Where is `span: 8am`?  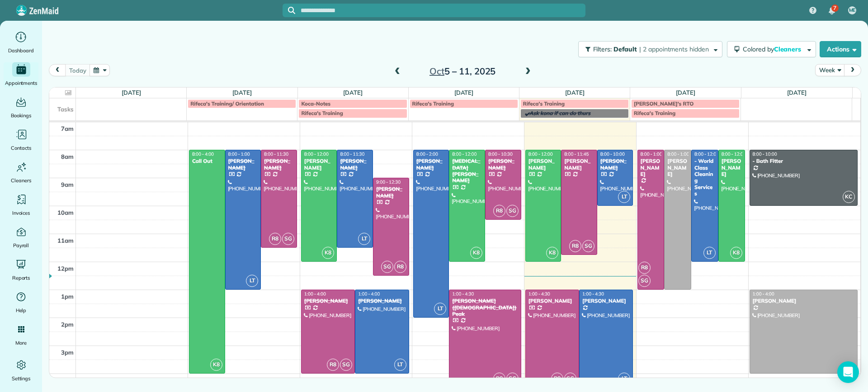 span: 8am is located at coordinates (67, 157).